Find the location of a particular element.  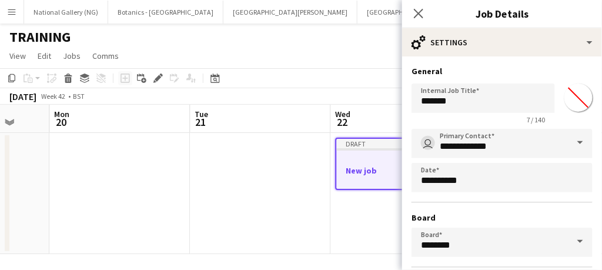

span: 21 is located at coordinates (201, 122).